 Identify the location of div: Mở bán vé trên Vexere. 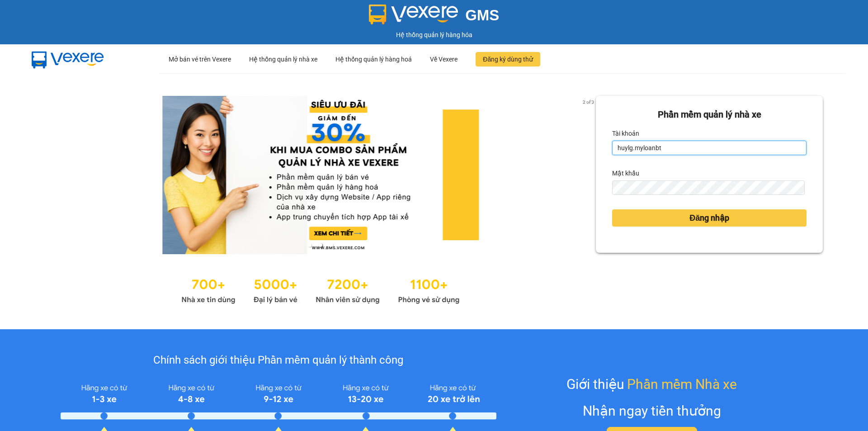
(200, 59).